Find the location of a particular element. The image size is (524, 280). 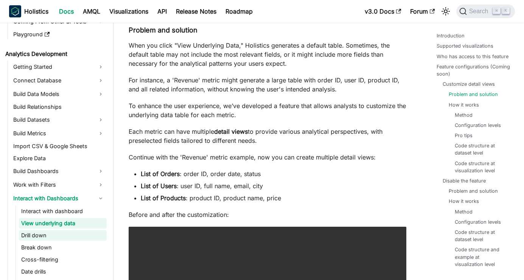

p: To enhance the user experience, we’ve developed a feature that allows analysts to customize the u... is located at coordinates (268, 111).